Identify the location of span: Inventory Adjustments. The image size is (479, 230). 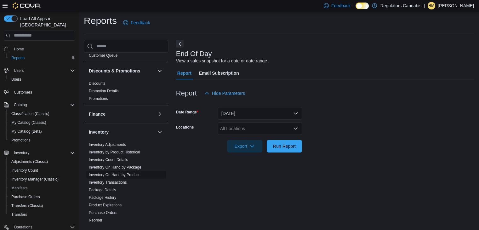
(107, 145).